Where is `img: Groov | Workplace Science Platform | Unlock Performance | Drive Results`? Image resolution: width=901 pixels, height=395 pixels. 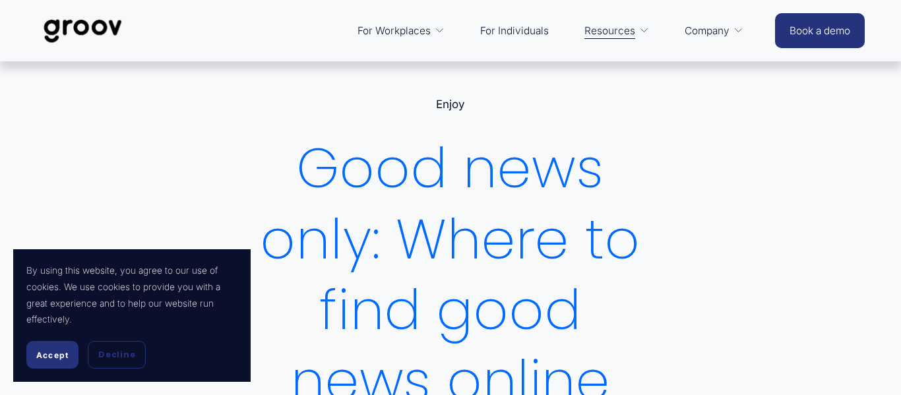
img: Groov | Workplace Science Platform | Unlock Performance | Drive Results is located at coordinates (82, 31).